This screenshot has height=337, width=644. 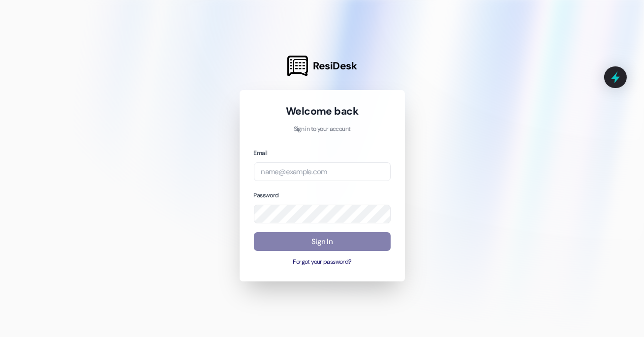 I want to click on img: ResiDesk Logo, so click(x=297, y=66).